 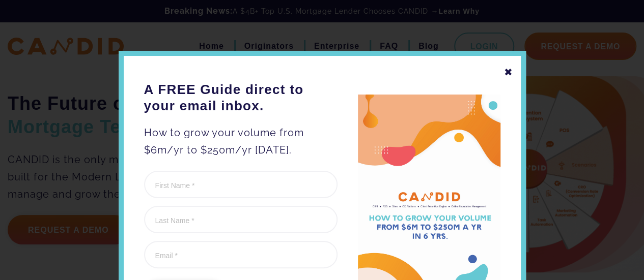 I want to click on h3: A FREE Guide direct to your email inbox., so click(x=240, y=98).